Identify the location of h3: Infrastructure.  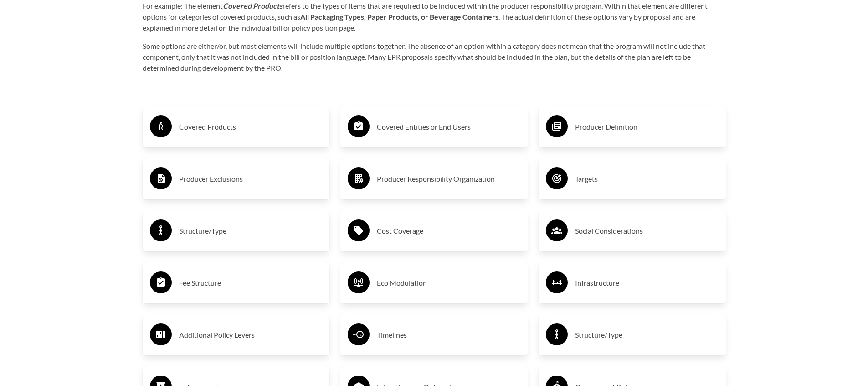
(646, 282).